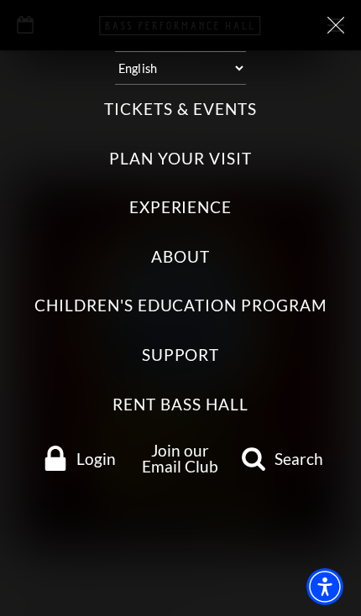 This screenshot has width=361, height=616. What do you see at coordinates (180, 109) in the screenshot?
I see `label: Tickets & Events` at bounding box center [180, 109].